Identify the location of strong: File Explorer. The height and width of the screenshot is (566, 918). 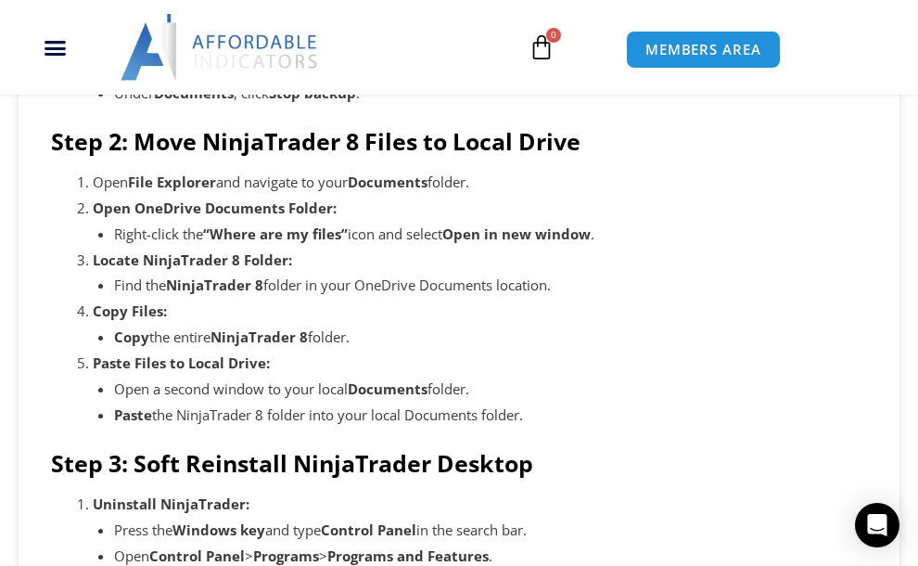
(172, 182).